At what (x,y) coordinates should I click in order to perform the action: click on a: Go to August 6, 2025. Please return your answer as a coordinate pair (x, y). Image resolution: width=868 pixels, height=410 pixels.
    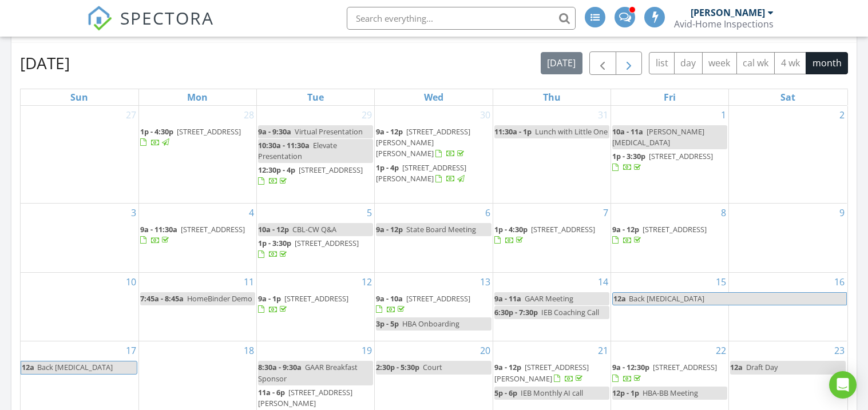
    Looking at the image, I should click on (487, 213).